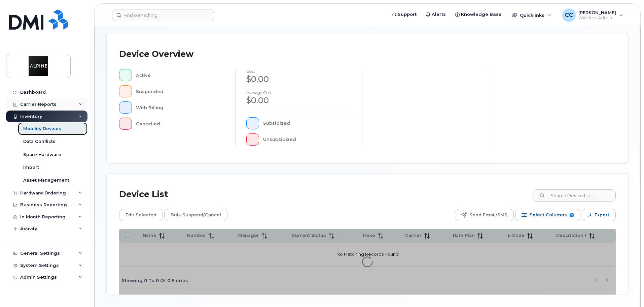  Describe the element at coordinates (484, 215) in the screenshot. I see `button: Send Email/SMS` at that location.